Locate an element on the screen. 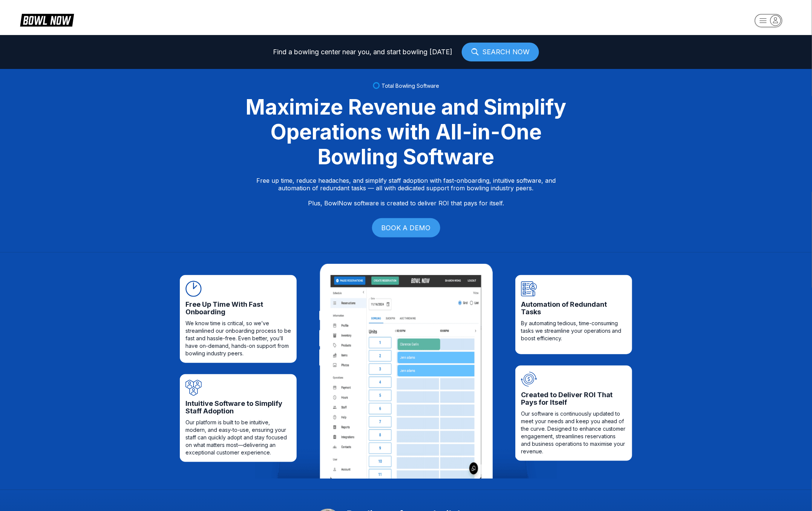  span: Automation of Redundant Tasks is located at coordinates (574, 308).